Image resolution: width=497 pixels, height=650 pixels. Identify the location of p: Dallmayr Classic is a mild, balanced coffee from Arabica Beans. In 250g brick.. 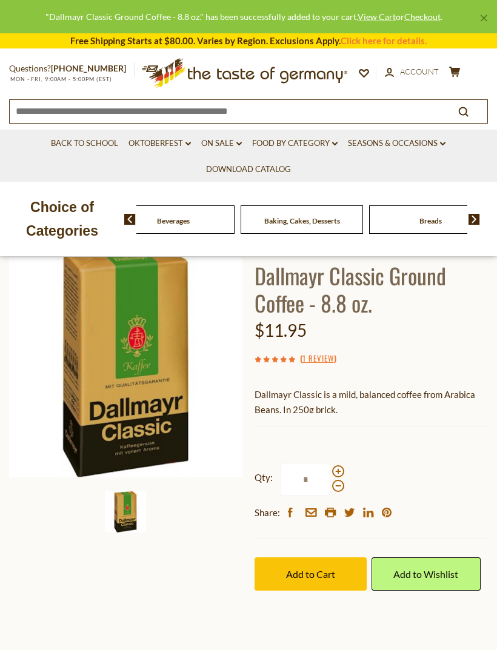
(371, 402).